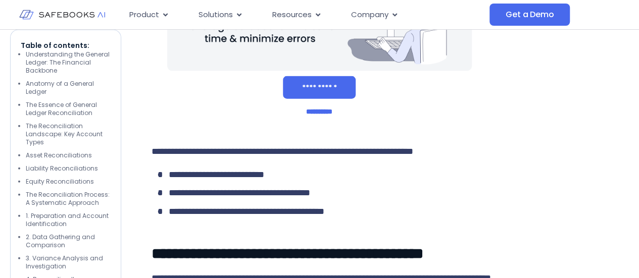 This screenshot has width=639, height=278. I want to click on span: Resources, so click(292, 15).